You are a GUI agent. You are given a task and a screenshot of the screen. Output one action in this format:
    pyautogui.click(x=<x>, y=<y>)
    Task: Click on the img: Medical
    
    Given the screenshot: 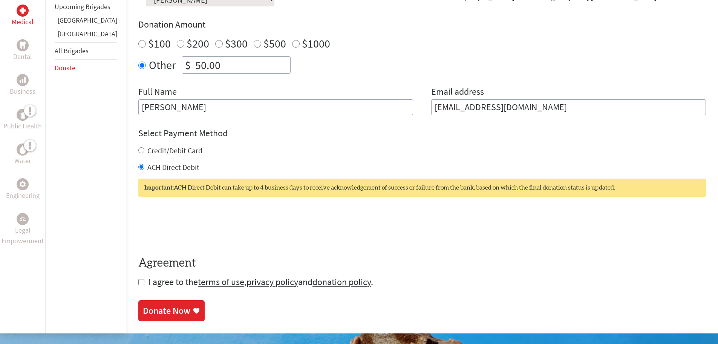 What is the action you would take?
    pyautogui.click(x=23, y=11)
    